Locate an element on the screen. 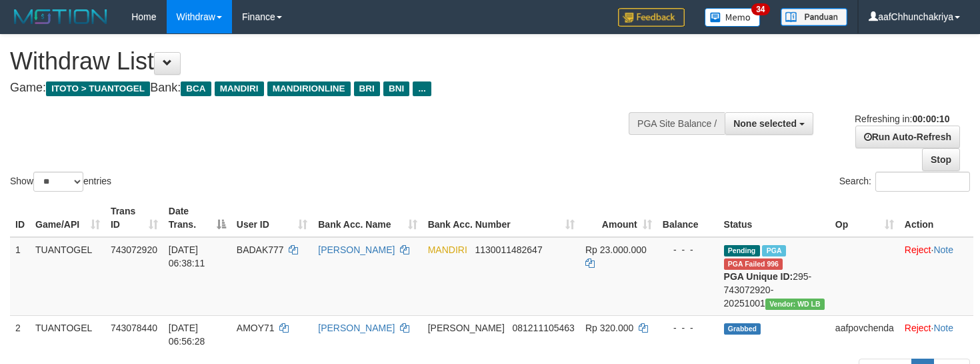 Image resolution: width=980 pixels, height=364 pixels. label: Search: is located at coordinates (905, 182).